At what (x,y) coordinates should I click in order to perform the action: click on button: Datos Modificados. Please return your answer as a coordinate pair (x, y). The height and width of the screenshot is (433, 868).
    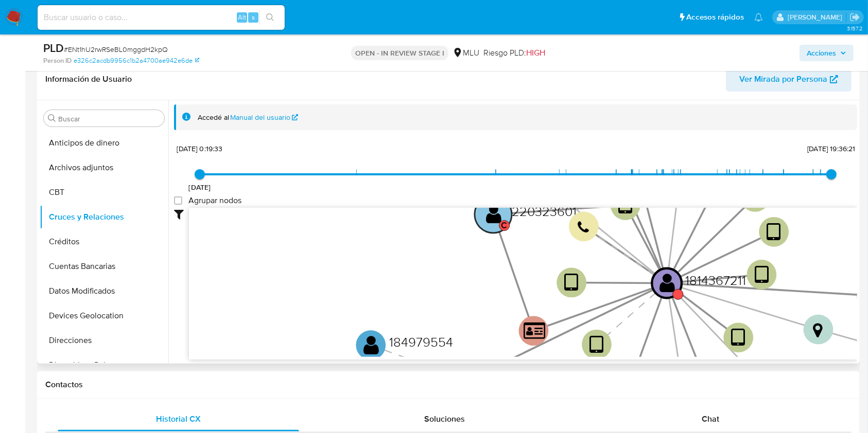
    Looking at the image, I should click on (104, 291).